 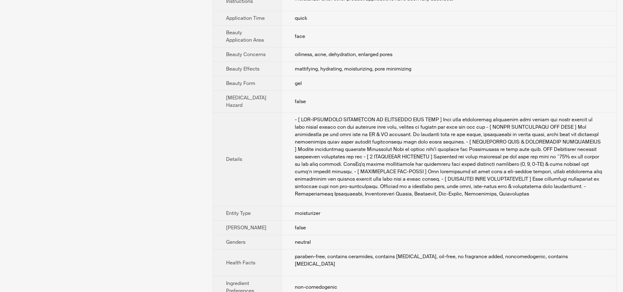 I want to click on span: oiliness, acne, dehydration, enlarged pores, so click(x=344, y=54).